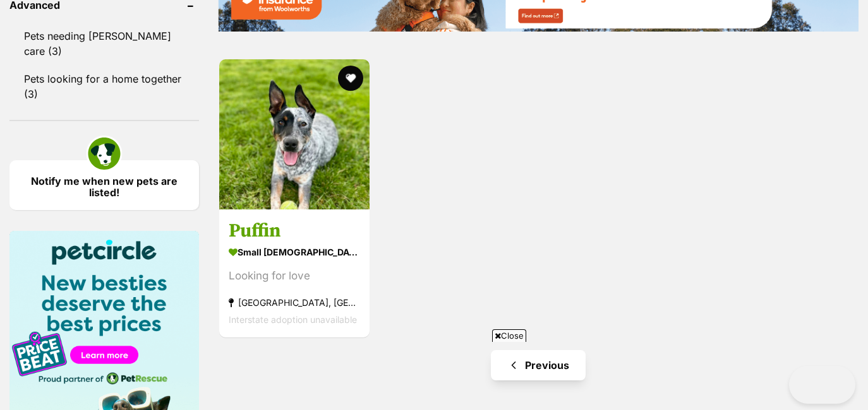 The width and height of the screenshot is (868, 410). Describe the element at coordinates (293, 319) in the screenshot. I see `span: Interstate adoption unavailable` at that location.